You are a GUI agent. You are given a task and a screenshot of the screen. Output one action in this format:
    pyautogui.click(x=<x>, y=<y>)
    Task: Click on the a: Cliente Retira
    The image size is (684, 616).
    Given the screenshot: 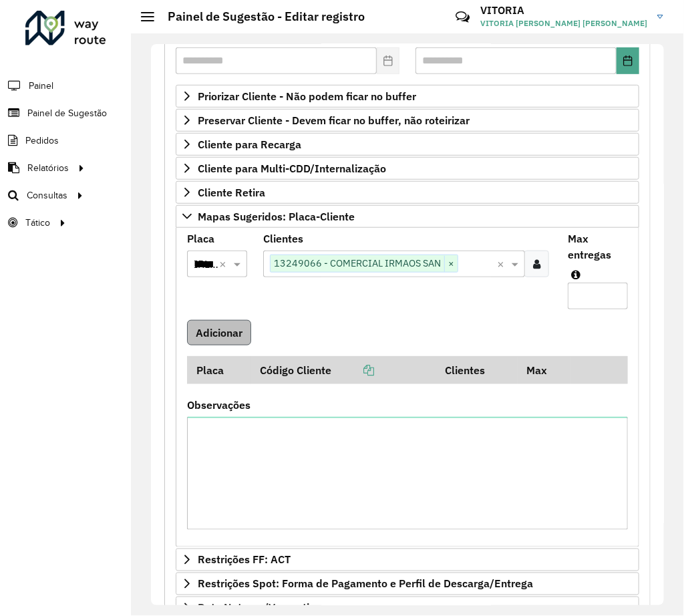 What is the action you would take?
    pyautogui.click(x=407, y=192)
    